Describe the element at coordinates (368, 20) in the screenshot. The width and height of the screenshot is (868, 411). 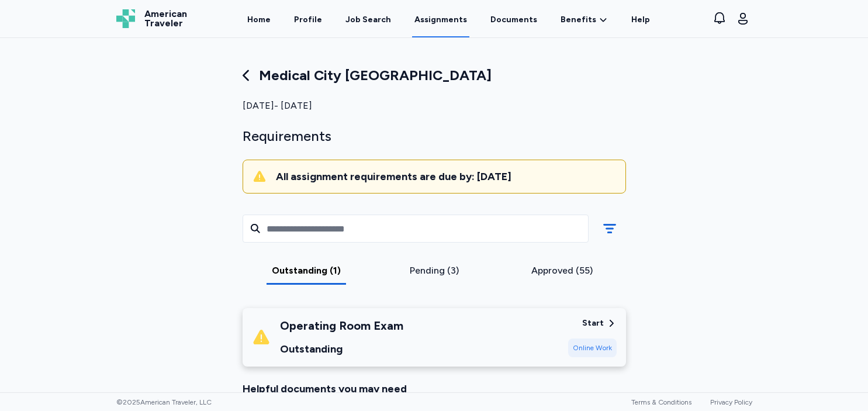
I see `div: Job Search` at that location.